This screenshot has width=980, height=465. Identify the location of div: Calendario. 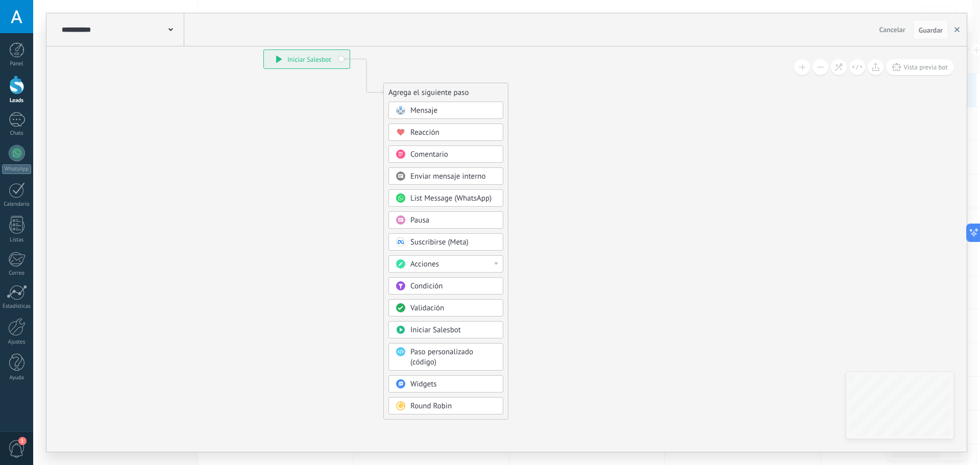
(17, 204).